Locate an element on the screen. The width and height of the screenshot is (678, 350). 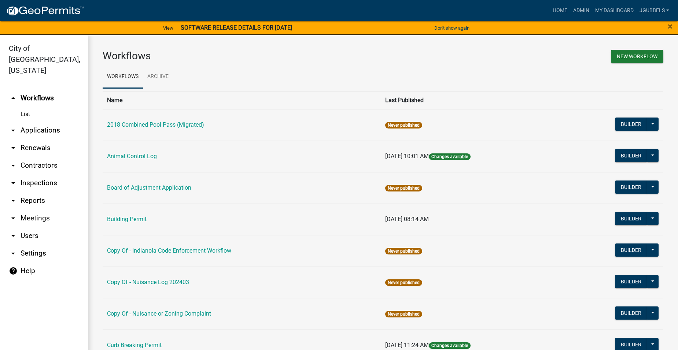
button: New Workflow is located at coordinates (637, 56).